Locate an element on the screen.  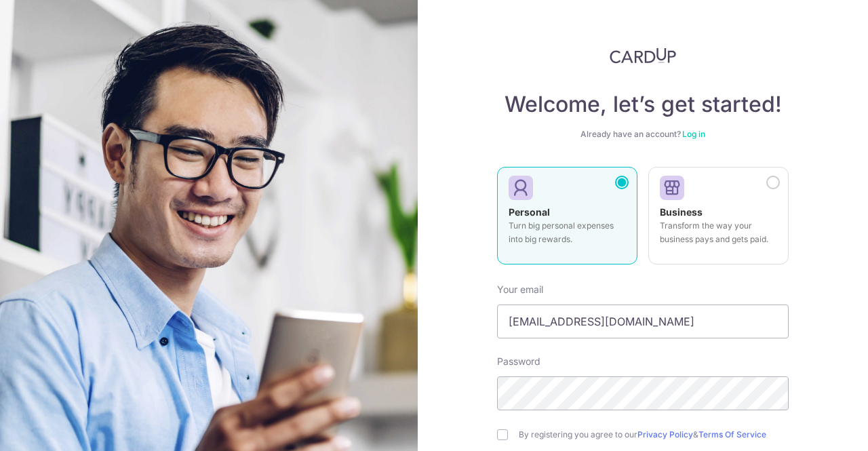
h4: Welcome, let’s get started! is located at coordinates (643, 104).